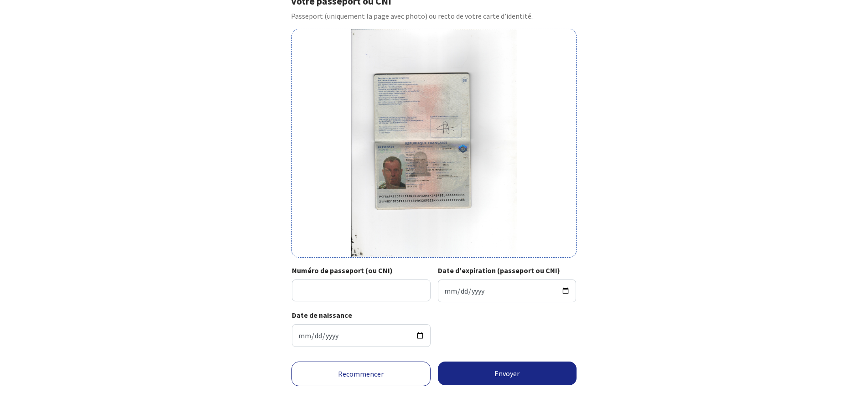 This screenshot has width=868, height=419. Describe the element at coordinates (507, 373) in the screenshot. I see `button: Envoyer` at that location.